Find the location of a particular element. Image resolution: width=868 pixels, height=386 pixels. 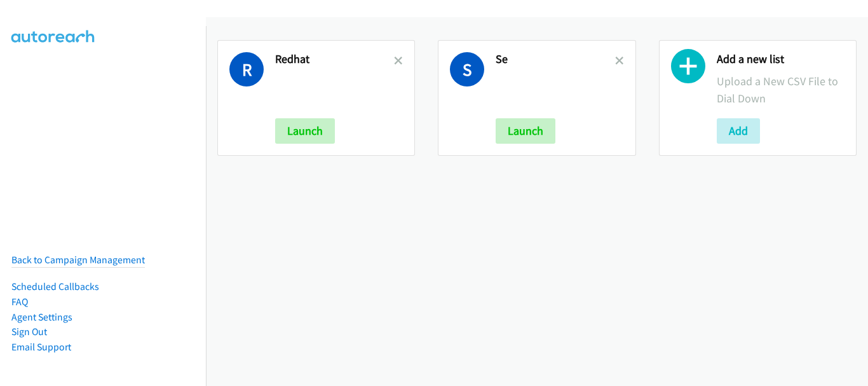

h2: Se is located at coordinates (554, 59).